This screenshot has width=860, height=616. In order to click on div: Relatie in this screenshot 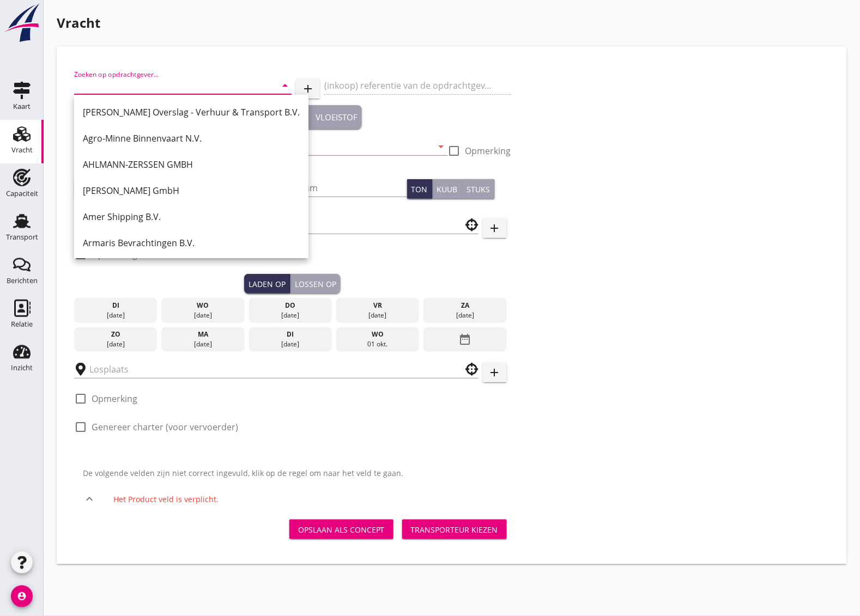, I will do `click(22, 324)`.